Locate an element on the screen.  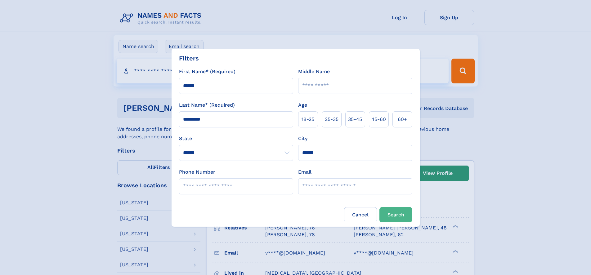
span: 60+ is located at coordinates (403, 120).